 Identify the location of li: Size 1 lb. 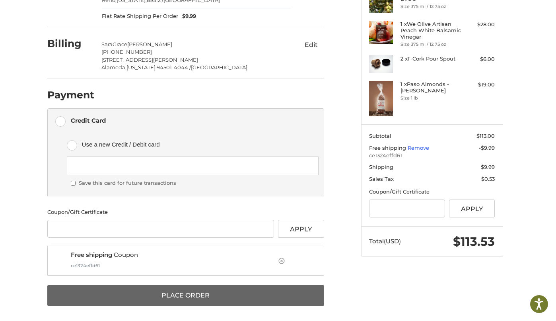
(431, 98).